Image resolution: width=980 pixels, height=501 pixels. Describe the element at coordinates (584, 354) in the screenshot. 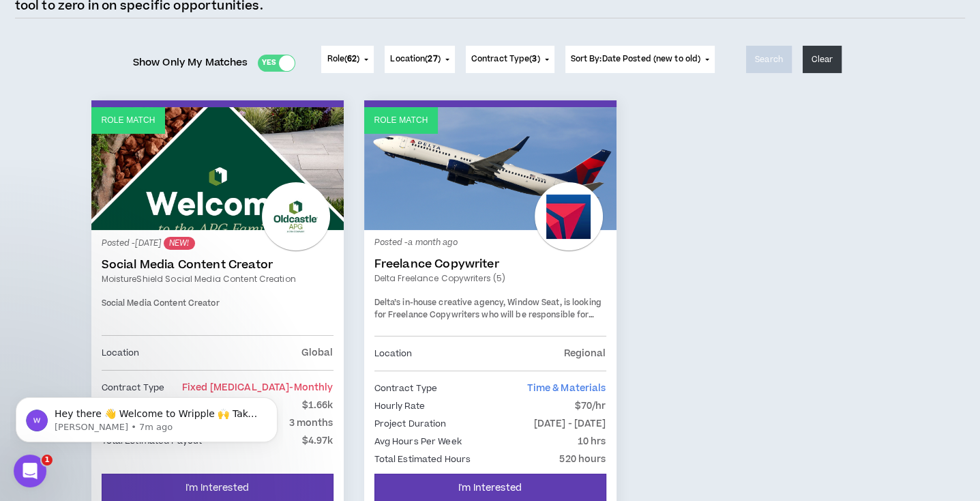

I see `p: Regional` at that location.